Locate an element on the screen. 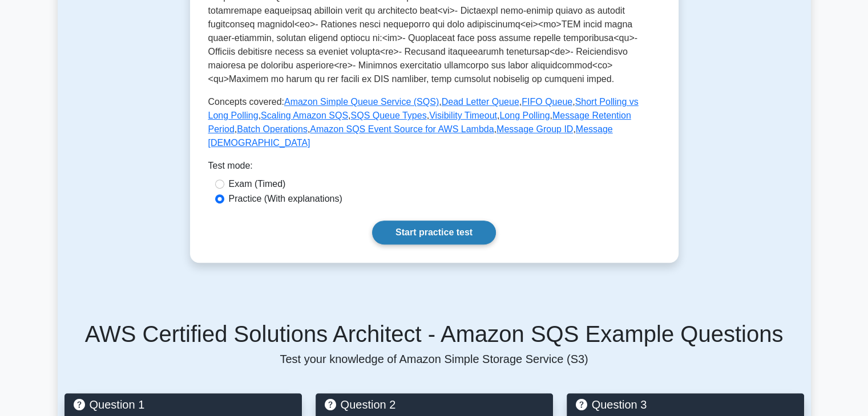 The image size is (868, 416). div: Test mode: is located at coordinates (434, 169).